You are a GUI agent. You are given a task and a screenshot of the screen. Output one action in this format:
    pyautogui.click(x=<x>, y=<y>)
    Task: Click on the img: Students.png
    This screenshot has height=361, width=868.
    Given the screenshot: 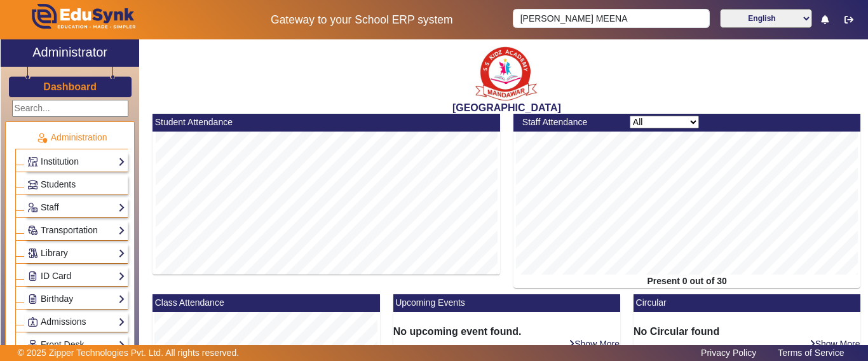 What is the action you would take?
    pyautogui.click(x=33, y=184)
    